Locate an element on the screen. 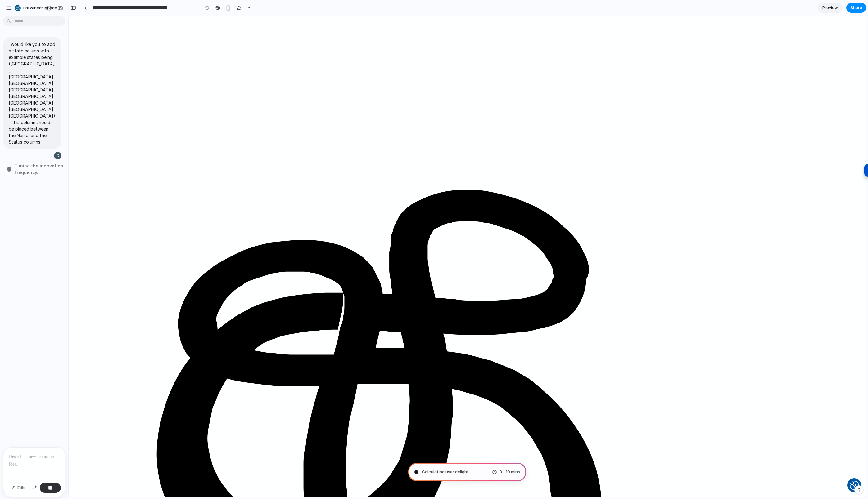 Image resolution: width=868 pixels, height=499 pixels. span: Tuning the innovation frequency . is located at coordinates (39, 169).